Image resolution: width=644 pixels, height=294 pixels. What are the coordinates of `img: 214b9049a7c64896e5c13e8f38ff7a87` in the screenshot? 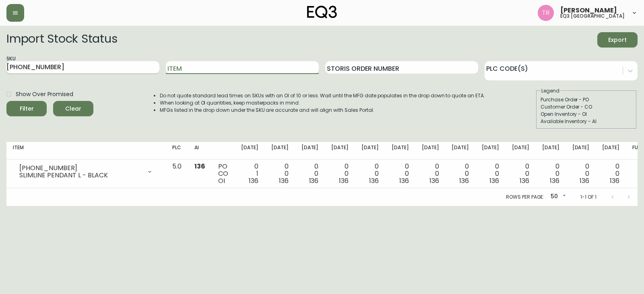 It's located at (545, 13).